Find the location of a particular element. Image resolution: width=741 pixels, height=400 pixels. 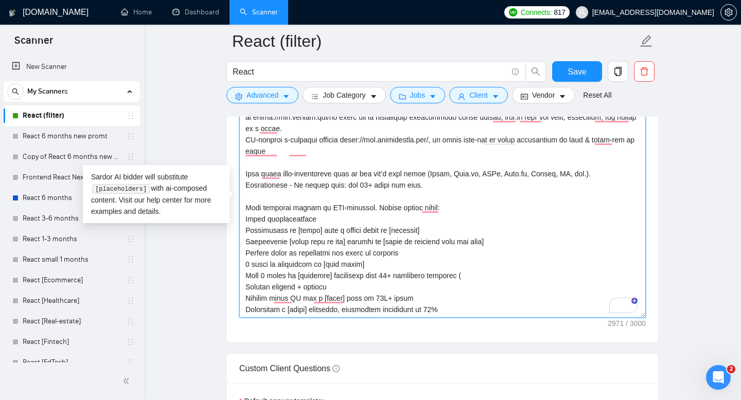

img: logo is located at coordinates (12, 13).